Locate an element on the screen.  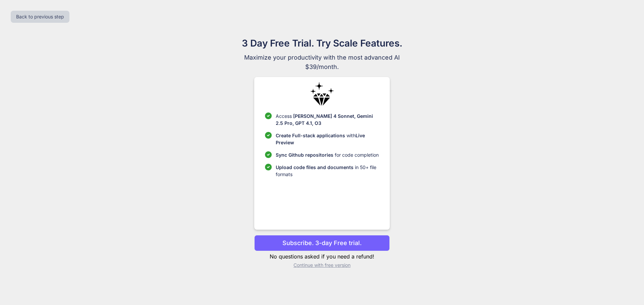
p: Continue with free version is located at coordinates (322, 266).